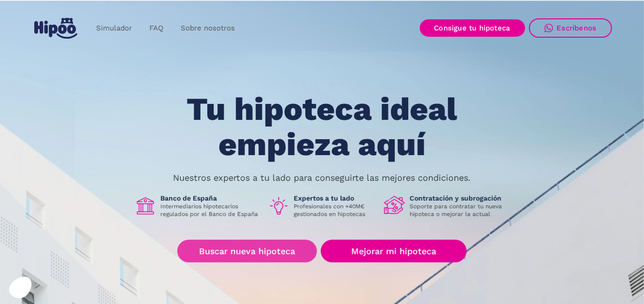 The image size is (644, 304). What do you see at coordinates (211, 198) in the screenshot?
I see `h1: Banco de España` at bounding box center [211, 198].